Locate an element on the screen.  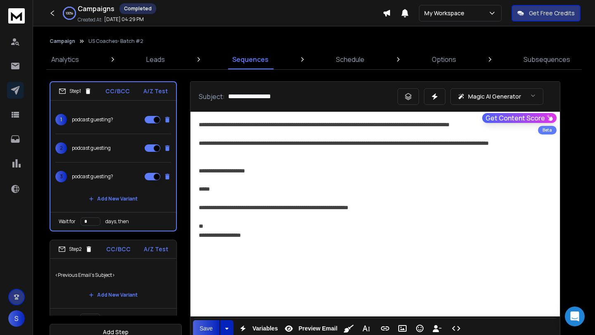
p: Subject: is located at coordinates (211, 97).